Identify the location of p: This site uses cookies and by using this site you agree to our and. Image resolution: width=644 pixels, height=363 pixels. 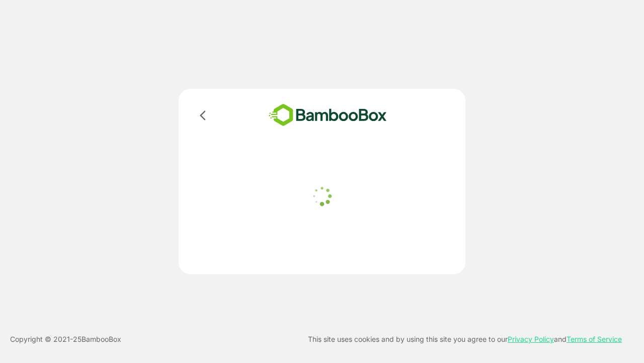
(465, 339).